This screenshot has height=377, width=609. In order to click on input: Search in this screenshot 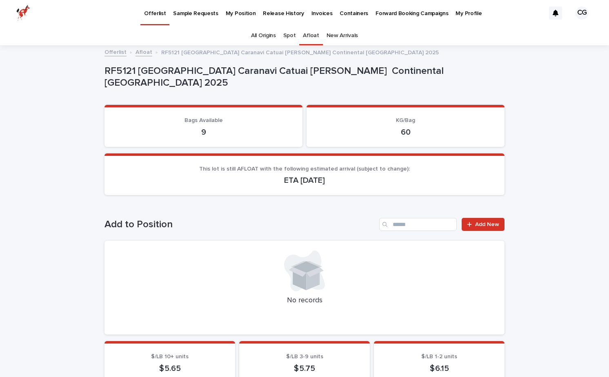, I will do `click(418, 224)`.